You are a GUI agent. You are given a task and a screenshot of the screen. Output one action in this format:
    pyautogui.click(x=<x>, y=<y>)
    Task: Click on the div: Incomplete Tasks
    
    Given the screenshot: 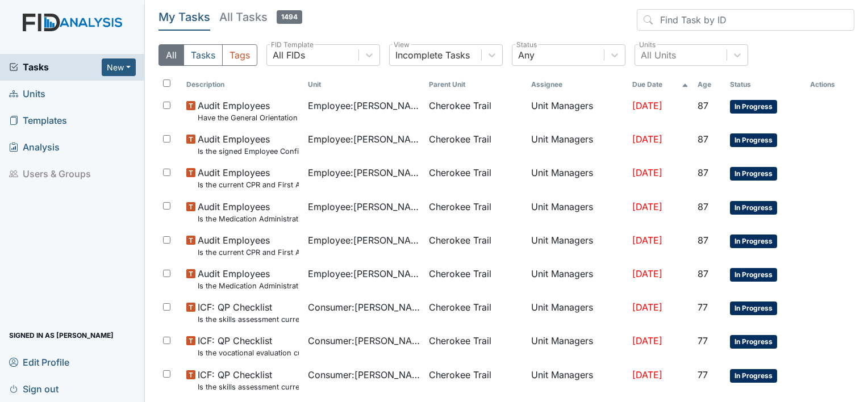 What is the action you would take?
    pyautogui.click(x=433, y=55)
    